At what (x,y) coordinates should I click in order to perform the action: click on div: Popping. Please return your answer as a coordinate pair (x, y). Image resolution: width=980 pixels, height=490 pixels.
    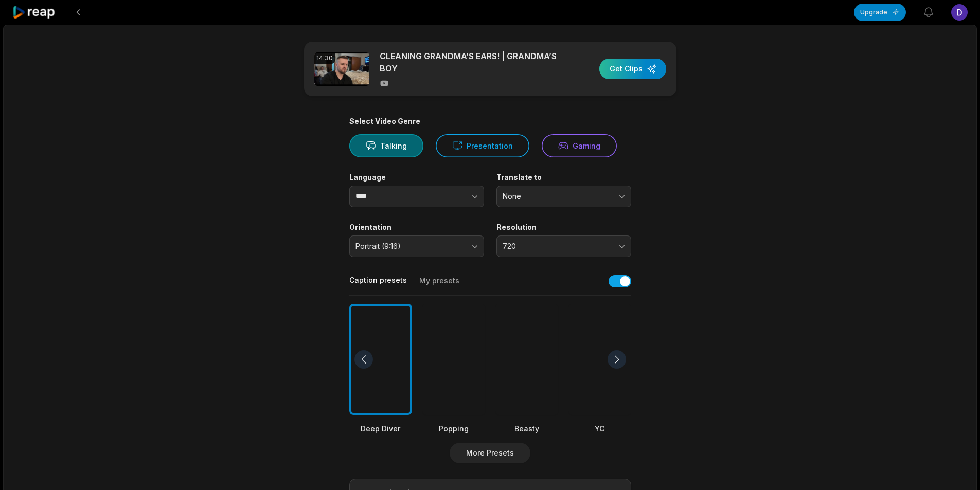
    Looking at the image, I should click on (454, 429).